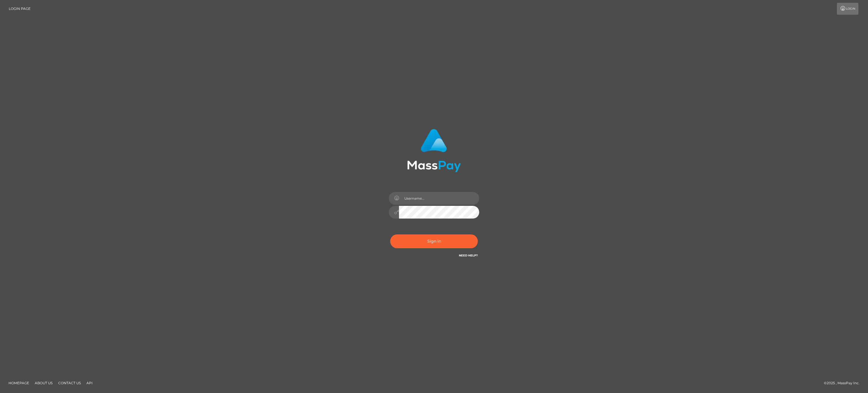 This screenshot has width=868, height=393. I want to click on a: Contact Us, so click(69, 383).